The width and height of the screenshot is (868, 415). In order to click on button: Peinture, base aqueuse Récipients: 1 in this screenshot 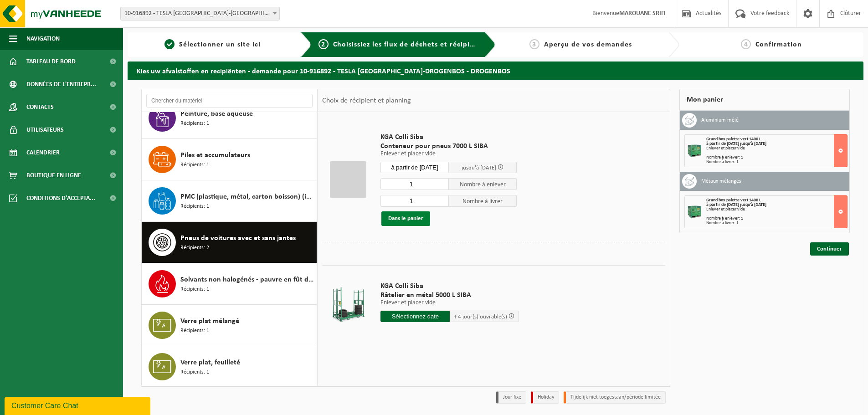, I will do `click(229, 118)`.